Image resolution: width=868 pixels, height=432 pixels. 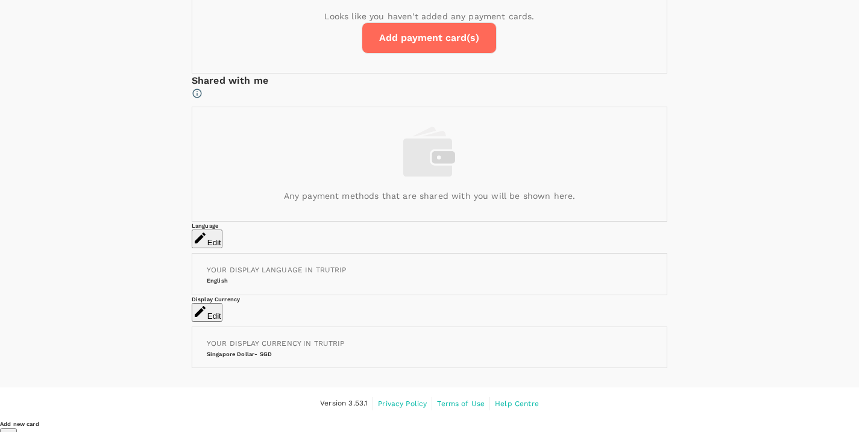 What do you see at coordinates (429, 152) in the screenshot?
I see `img: payment` at bounding box center [429, 152].